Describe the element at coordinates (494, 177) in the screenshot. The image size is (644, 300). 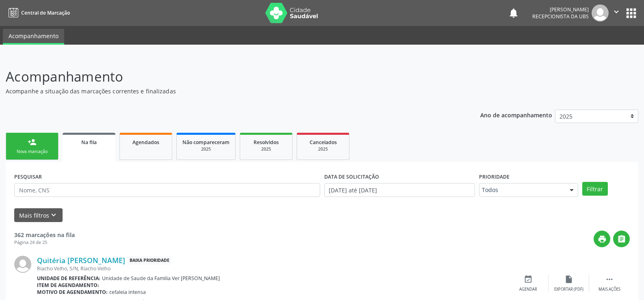
I see `label: Prioridade` at that location.